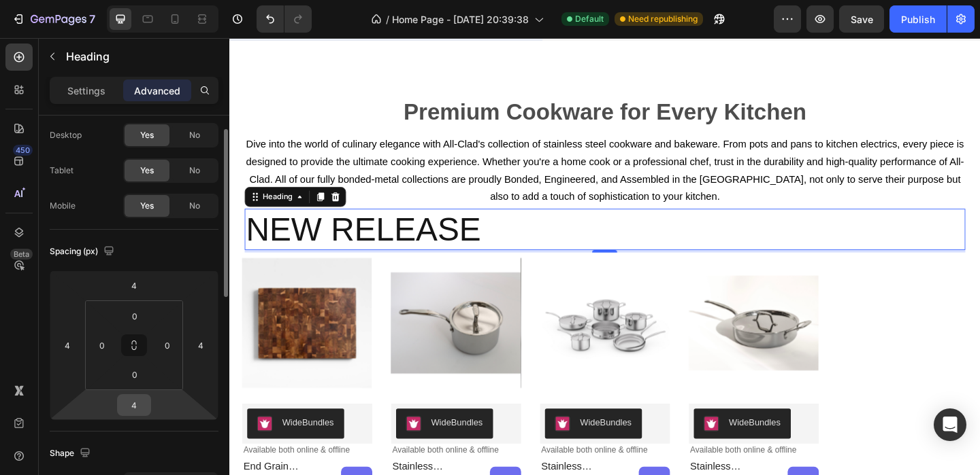 The image size is (980, 475). Describe the element at coordinates (535, 466) in the screenshot. I see `h2: stainless clad saute pan 3.5qt` at that location.